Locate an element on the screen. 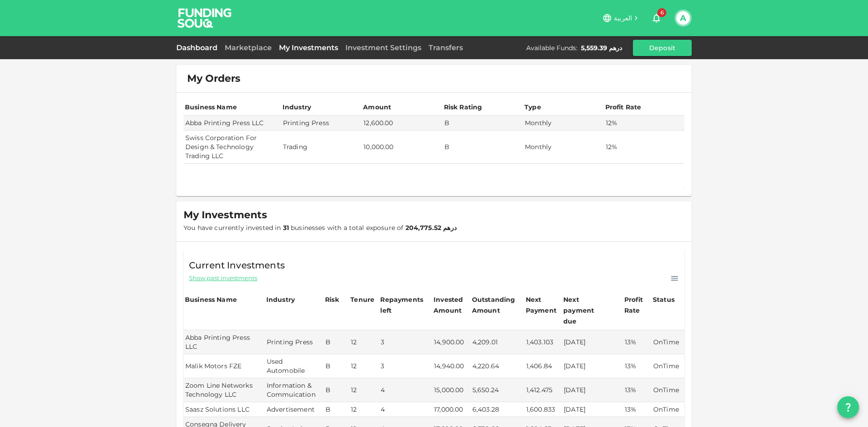 The width and height of the screenshot is (868, 427). span: My Investments is located at coordinates (225, 215).